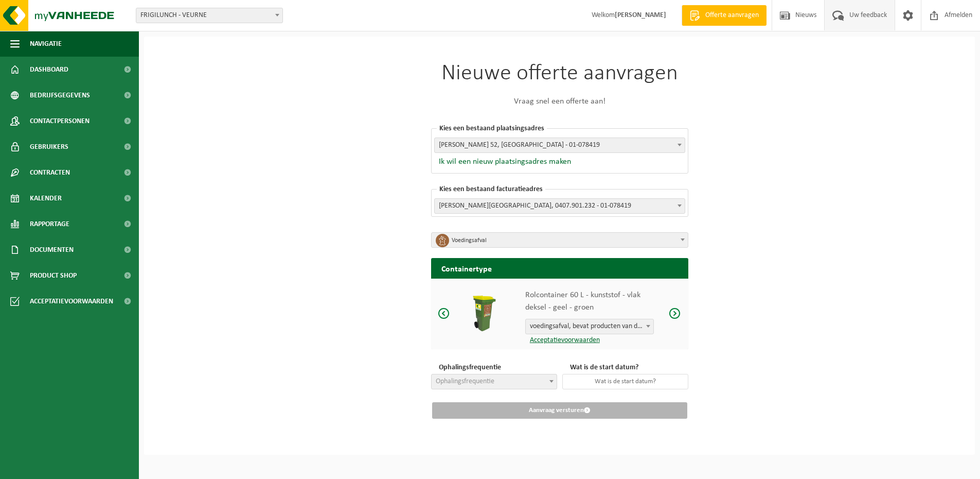  I want to click on span: Bedrijfsgegevens, so click(60, 96).